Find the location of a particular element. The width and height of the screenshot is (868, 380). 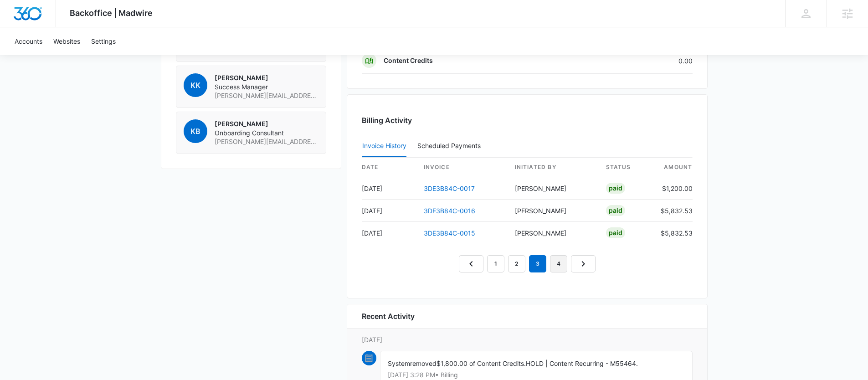

span: Onboarding Consultant is located at coordinates (267, 133).